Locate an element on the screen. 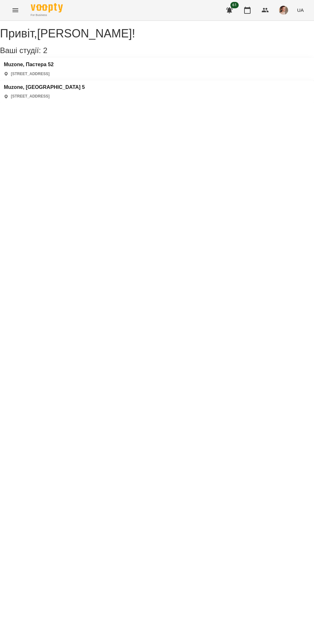 Image resolution: width=314 pixels, height=644 pixels. h3: Muzone, Пастера 52 is located at coordinates (29, 65).